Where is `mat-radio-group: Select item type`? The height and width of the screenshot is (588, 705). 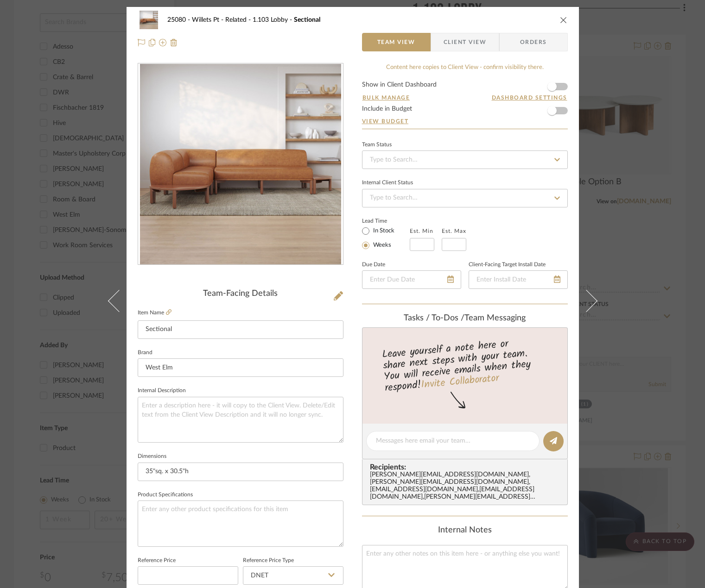
mat-radio-group: Select item type is located at coordinates (385, 238).